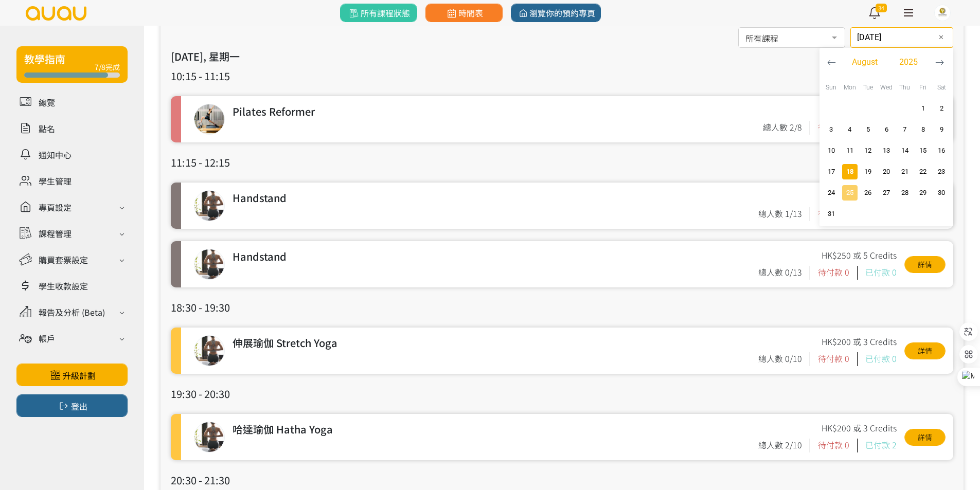  What do you see at coordinates (905, 87) in the screenshot?
I see `div: Thu` at bounding box center [905, 87].